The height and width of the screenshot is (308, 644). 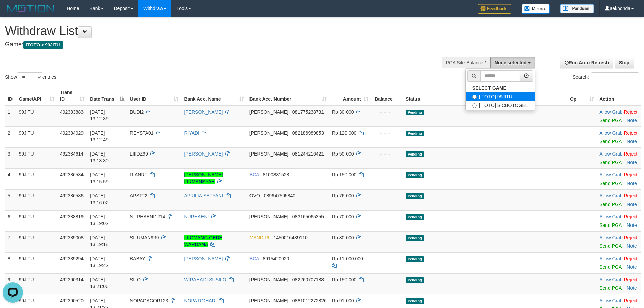 I want to click on th: ID, so click(x=10, y=96).